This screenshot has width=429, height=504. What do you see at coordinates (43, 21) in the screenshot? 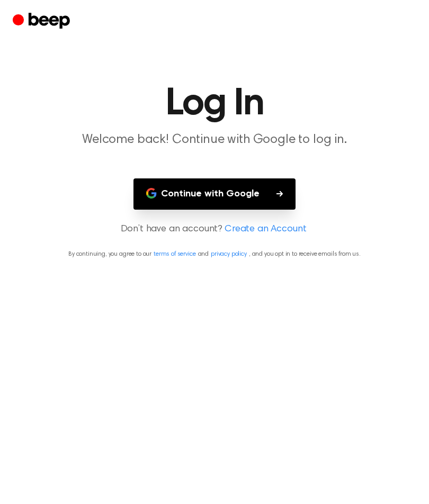
I see `a: Beep` at bounding box center [43, 21].